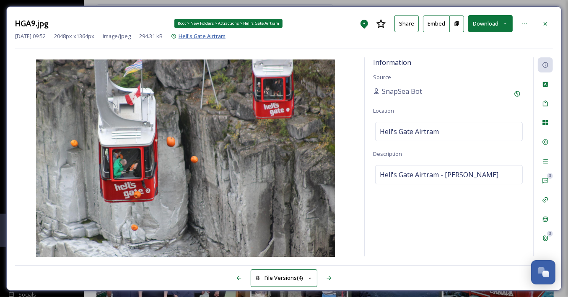 This screenshot has width=568, height=297. Describe the element at coordinates (543, 273) in the screenshot. I see `button: Open Chat` at that location.